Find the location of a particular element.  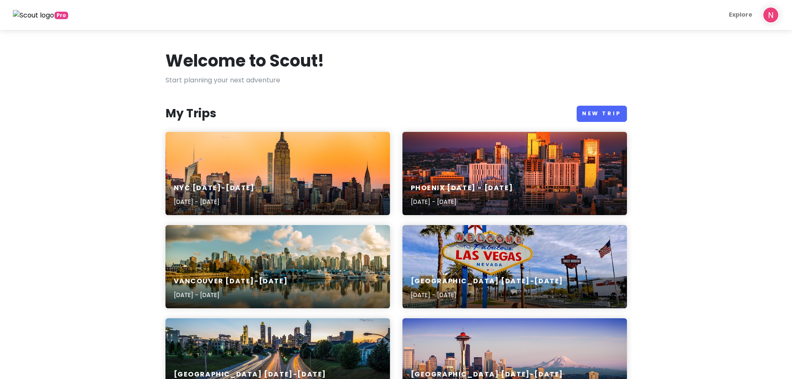

span: greetings, globetrotter is located at coordinates (61, 15).